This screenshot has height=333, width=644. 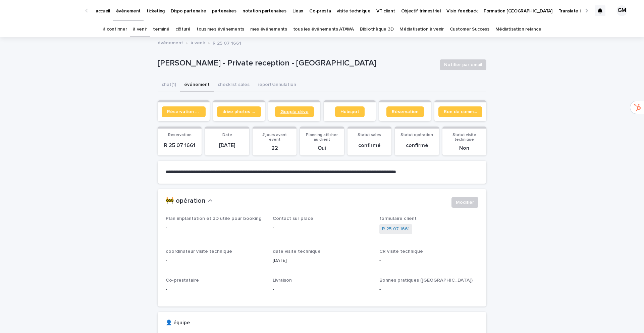 I want to click on a: clôturé, so click(x=183, y=29).